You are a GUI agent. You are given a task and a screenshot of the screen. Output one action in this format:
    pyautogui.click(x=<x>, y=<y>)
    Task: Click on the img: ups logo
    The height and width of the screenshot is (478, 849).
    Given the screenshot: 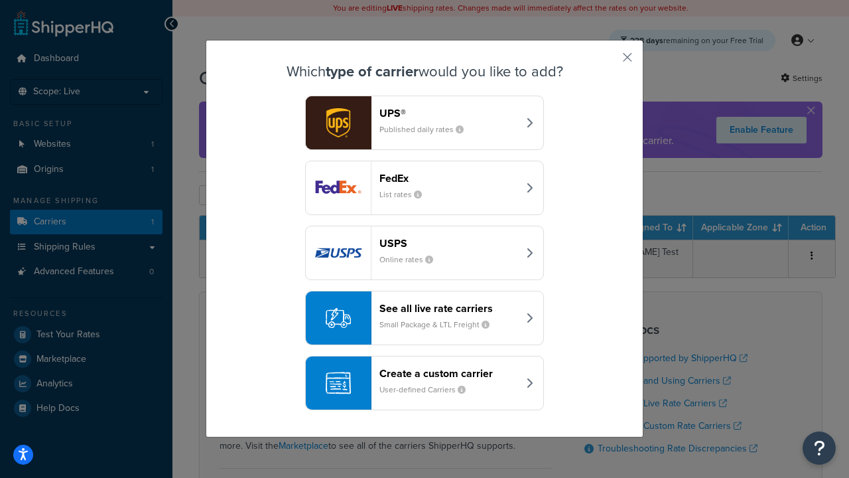 What is the action you would take?
    pyautogui.click(x=338, y=123)
    